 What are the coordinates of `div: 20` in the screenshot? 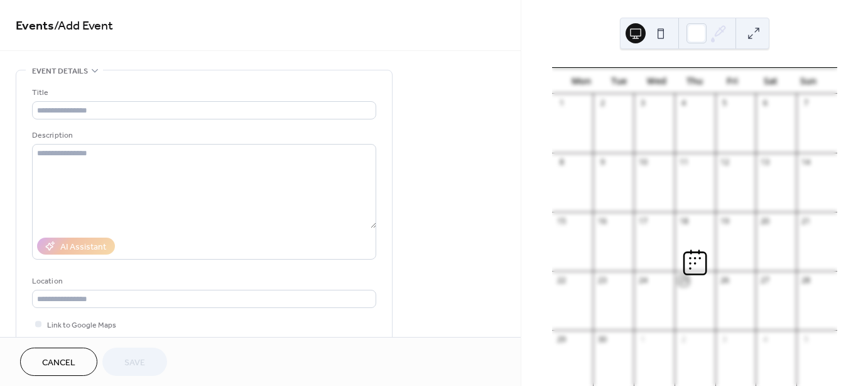 It's located at (765, 221).